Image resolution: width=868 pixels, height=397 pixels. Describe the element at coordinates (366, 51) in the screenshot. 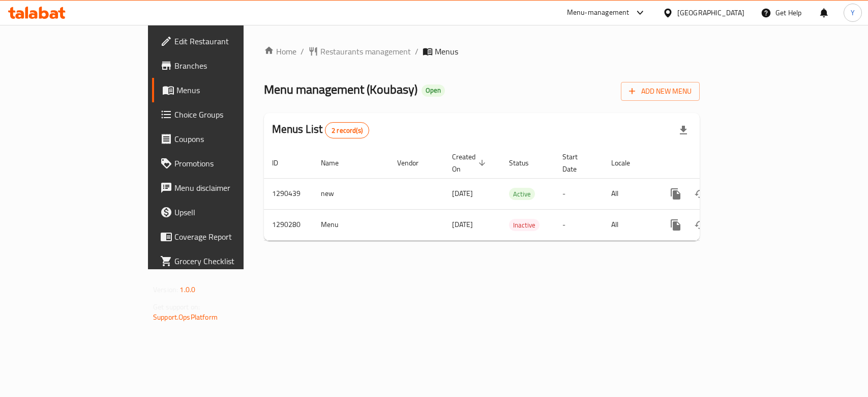

I see `span: Restaurants management` at that location.